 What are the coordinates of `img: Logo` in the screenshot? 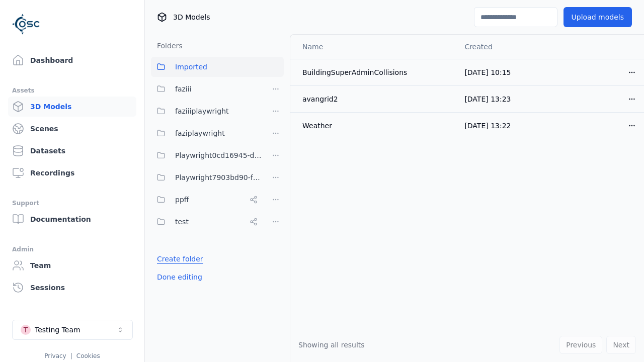 It's located at (26, 24).